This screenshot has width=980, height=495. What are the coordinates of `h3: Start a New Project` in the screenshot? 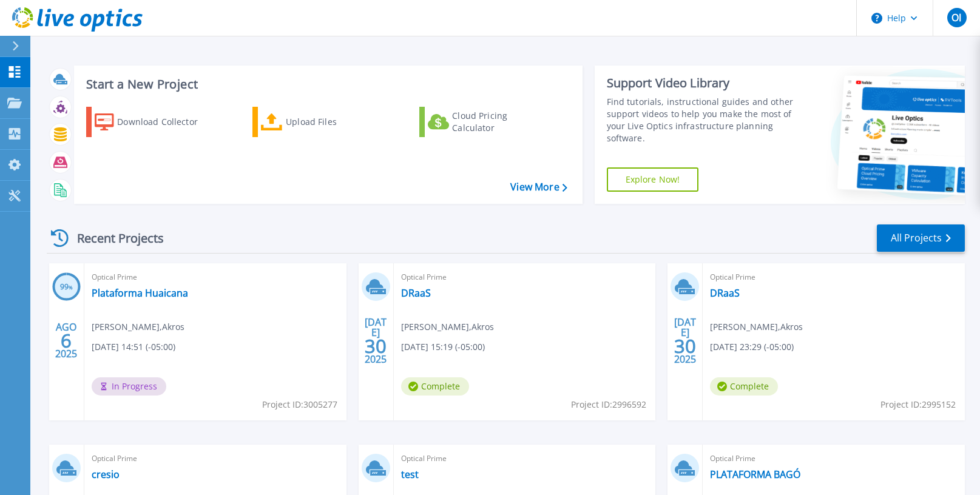 It's located at (326, 84).